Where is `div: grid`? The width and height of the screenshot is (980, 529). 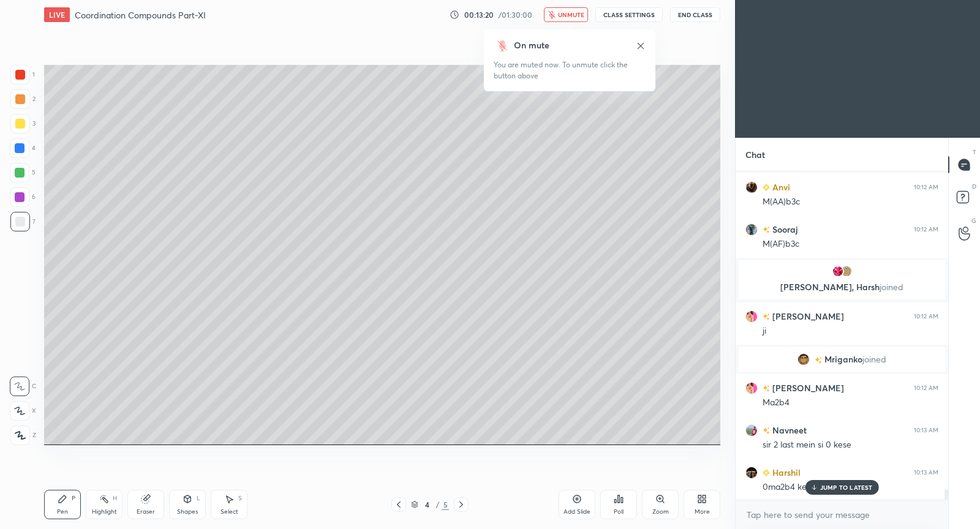 div: grid is located at coordinates (842, 335).